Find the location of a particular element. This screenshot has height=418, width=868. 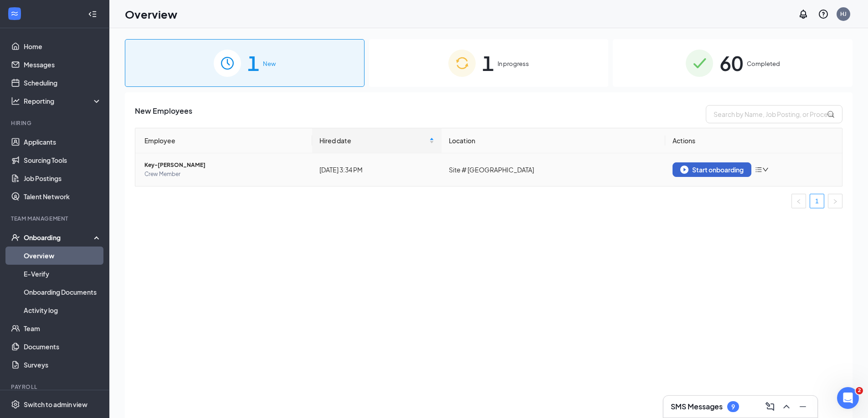

th: Actions is located at coordinates (754, 141).